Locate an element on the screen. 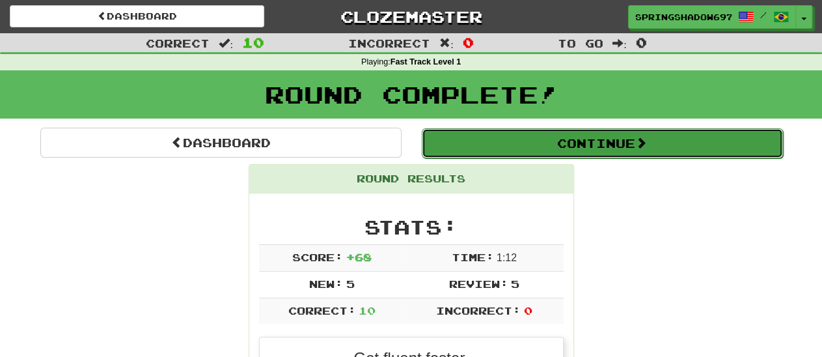  span: To go is located at coordinates (581, 43).